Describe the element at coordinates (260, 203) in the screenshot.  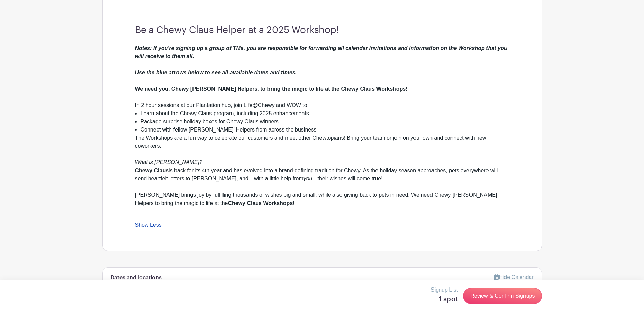
I see `strong: Chewy Claus Workshops` at that location.